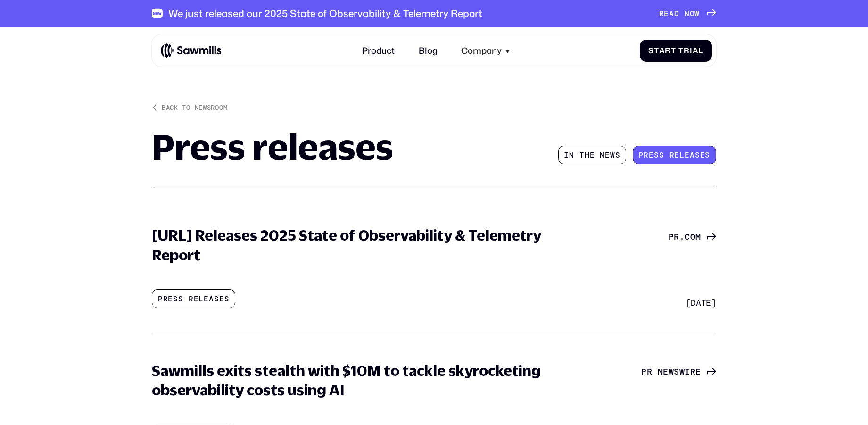 The height and width of the screenshot is (425, 868). I want to click on span: A, so click(672, 13).